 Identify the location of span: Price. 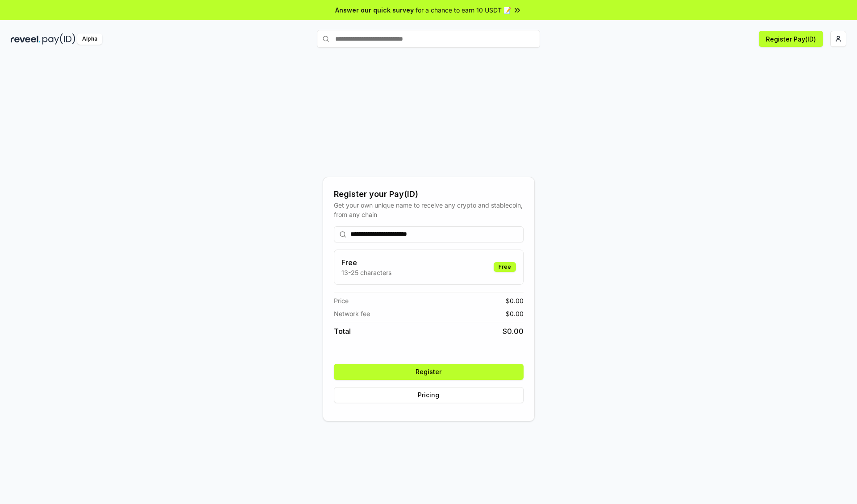
(341, 300).